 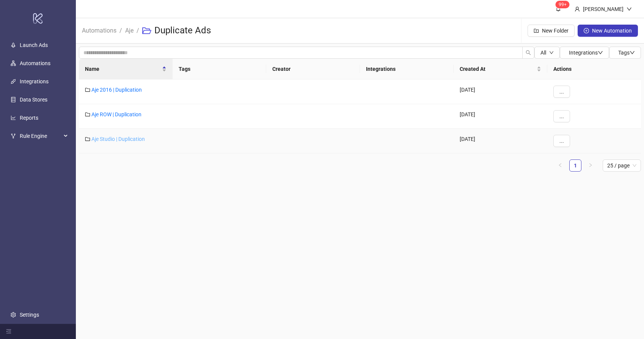 I want to click on th: Tags, so click(x=220, y=69).